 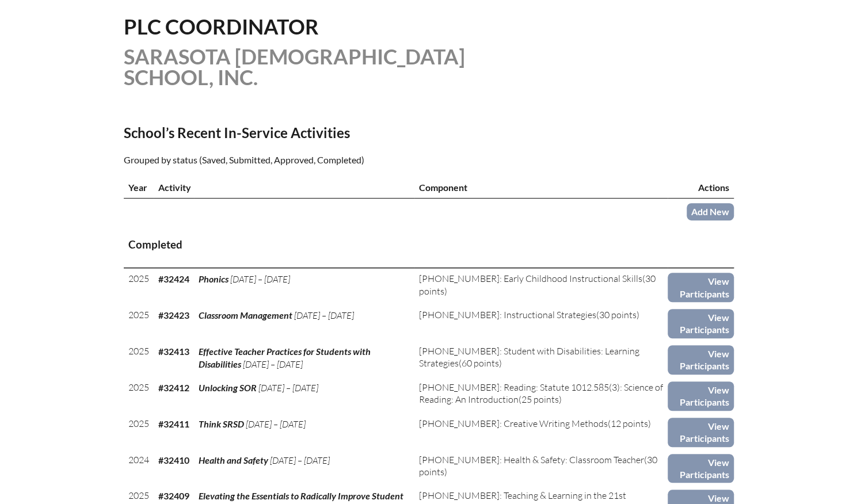 What do you see at coordinates (326, 132) in the screenshot?
I see `h2: School’s Recent In-Service Activities` at bounding box center [326, 132].